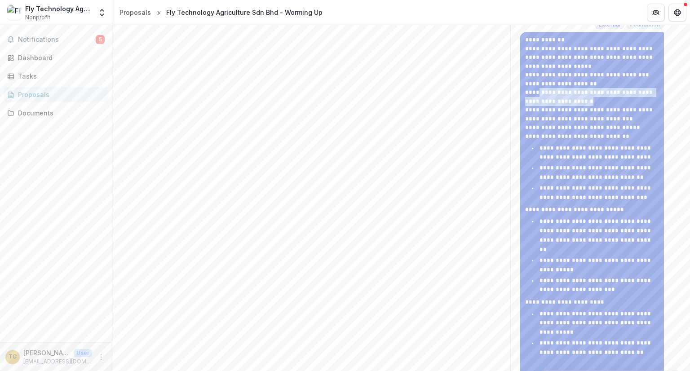  Describe the element at coordinates (83, 353) in the screenshot. I see `p: User` at that location.